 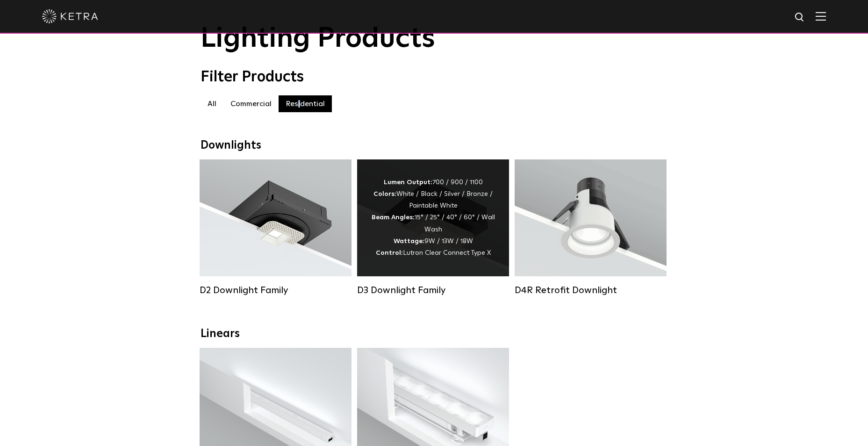 What do you see at coordinates (389, 253) in the screenshot?
I see `strong: Control:` at bounding box center [389, 253].